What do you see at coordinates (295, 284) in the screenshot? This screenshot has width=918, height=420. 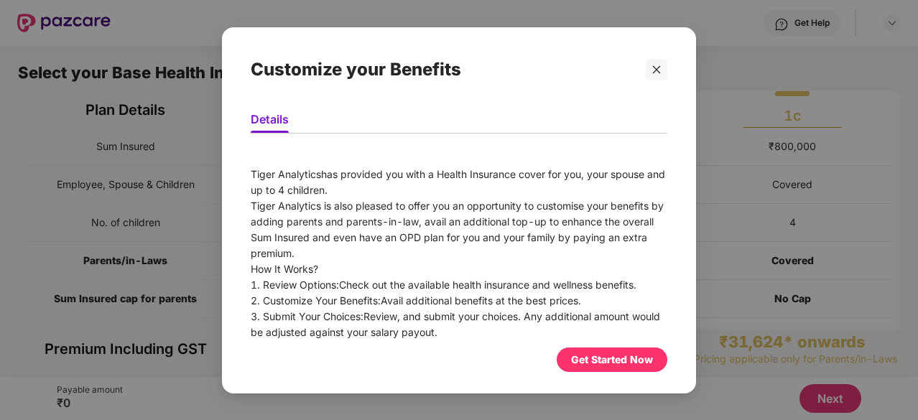 I see `span: 1. Review Options:` at bounding box center [295, 284].